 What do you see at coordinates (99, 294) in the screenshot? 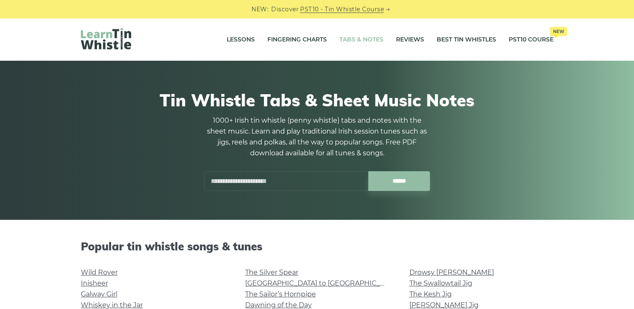
I see `a: Galway Girl` at bounding box center [99, 294].